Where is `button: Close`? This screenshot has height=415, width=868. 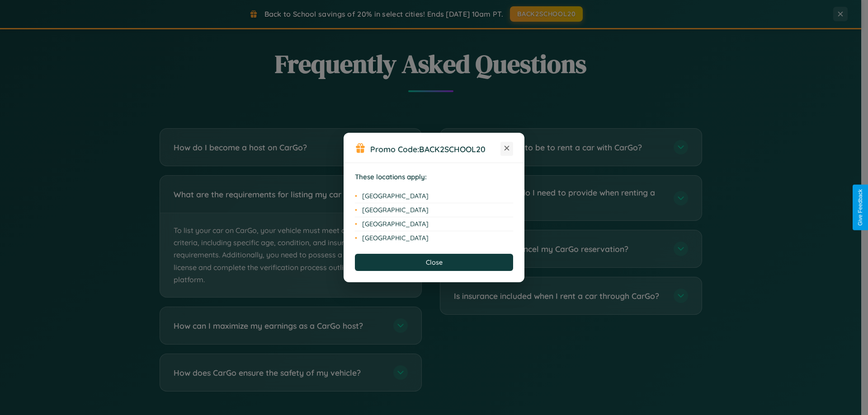 button: Close is located at coordinates (434, 263).